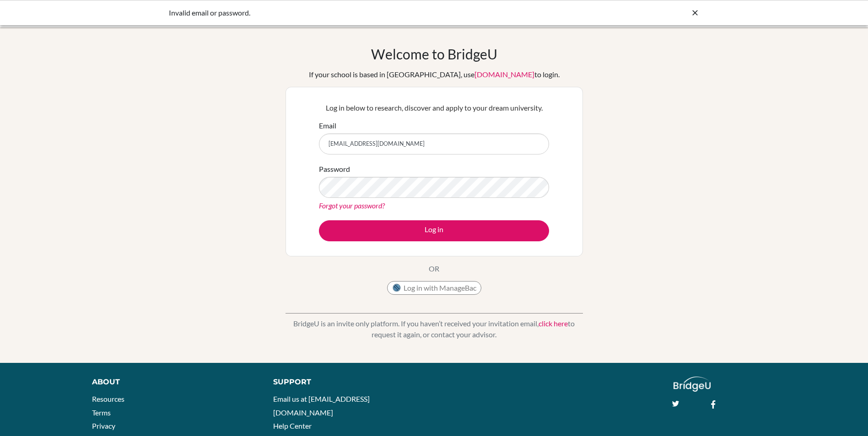  What do you see at coordinates (434, 288) in the screenshot?
I see `button: Log in with ManageBac` at bounding box center [434, 288].